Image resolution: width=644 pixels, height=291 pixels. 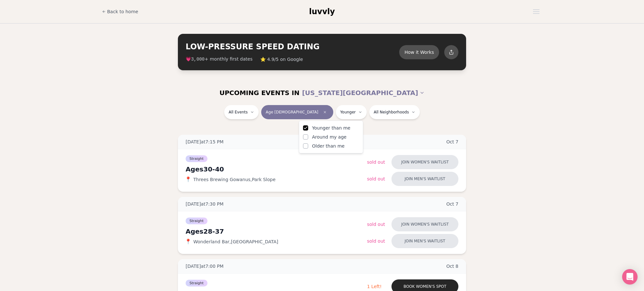 What do you see at coordinates (328, 146) in the screenshot?
I see `span: Older than me` at bounding box center [328, 146].